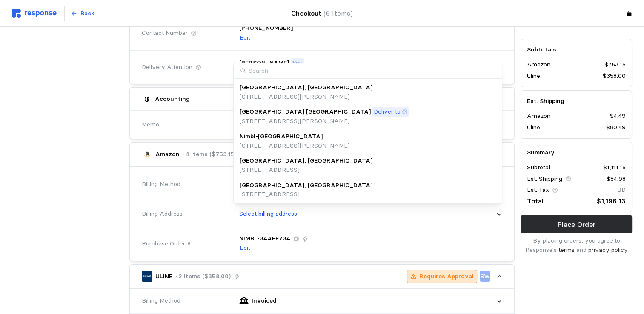 The width and height of the screenshot is (644, 314). What do you see at coordinates (322, 214) in the screenshot?
I see `div: Amazon· 4 Items ($753.15)` at bounding box center [322, 214].